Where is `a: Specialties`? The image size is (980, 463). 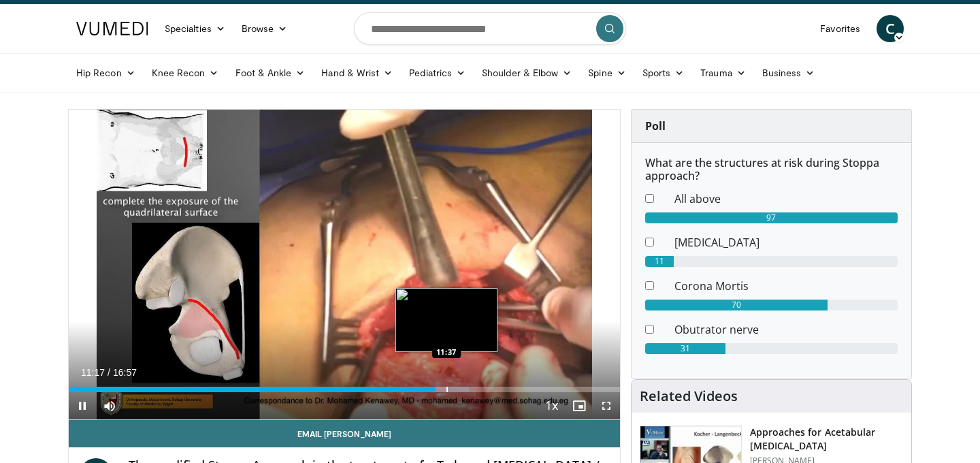
a: Specialties is located at coordinates (195, 28).